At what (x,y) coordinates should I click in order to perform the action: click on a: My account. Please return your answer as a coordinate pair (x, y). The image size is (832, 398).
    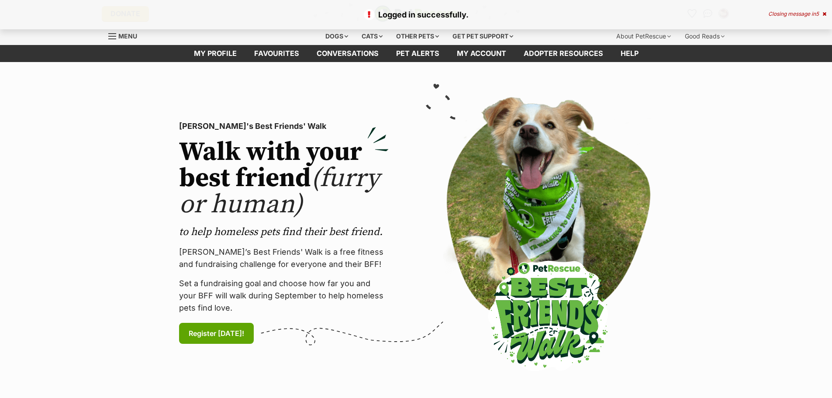
    Looking at the image, I should click on (482, 53).